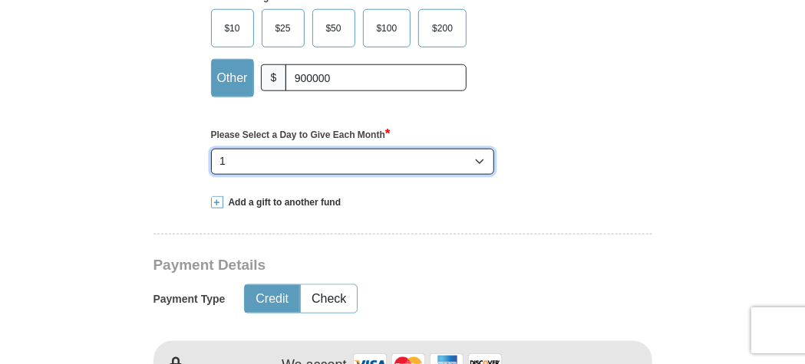  Describe the element at coordinates (387, 28) in the screenshot. I see `span: $100` at that location.